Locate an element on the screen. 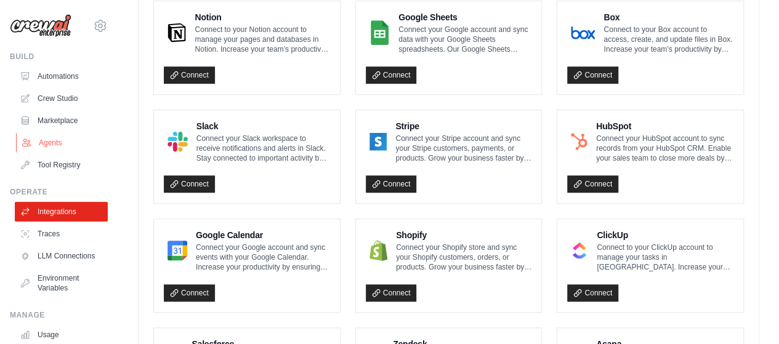 The image size is (779, 344). p: Connect to your Box account to access, create, and update files in Box. Increase your team’s prod... is located at coordinates (668, 39).